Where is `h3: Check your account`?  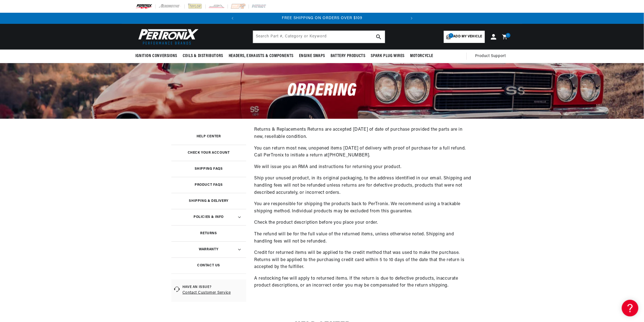
h3: Check your account is located at coordinates (209, 153).